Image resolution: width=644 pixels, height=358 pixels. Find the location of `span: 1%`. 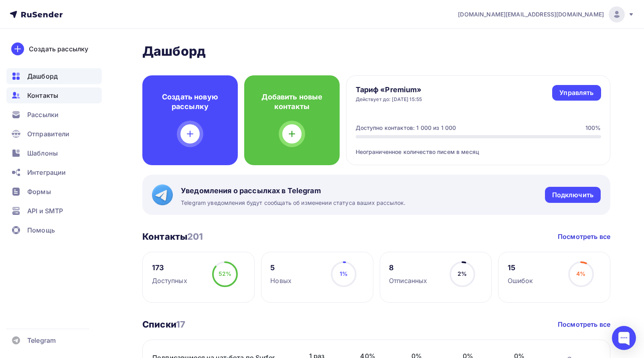

span: 1% is located at coordinates (344, 273).